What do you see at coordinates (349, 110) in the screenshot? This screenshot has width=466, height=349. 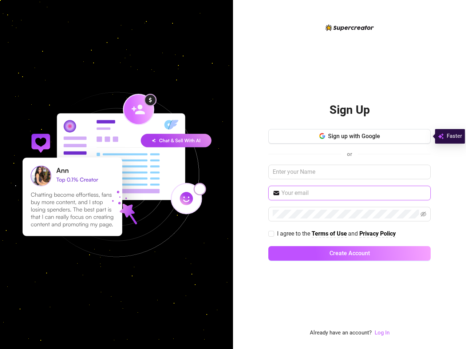 I see `h2: Sign Up` at bounding box center [349, 110].